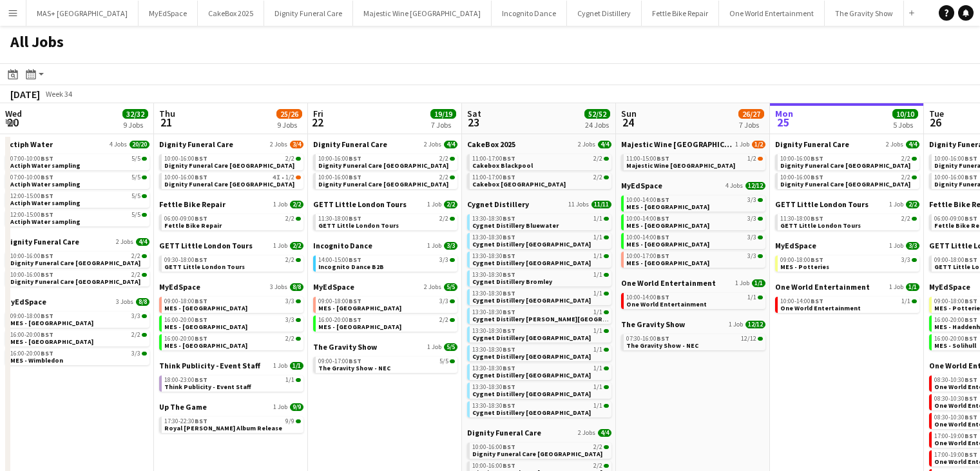 This screenshot has width=980, height=471. What do you see at coordinates (668, 206) in the screenshot?
I see `span: MES - Camberley Town Centre` at bounding box center [668, 206].